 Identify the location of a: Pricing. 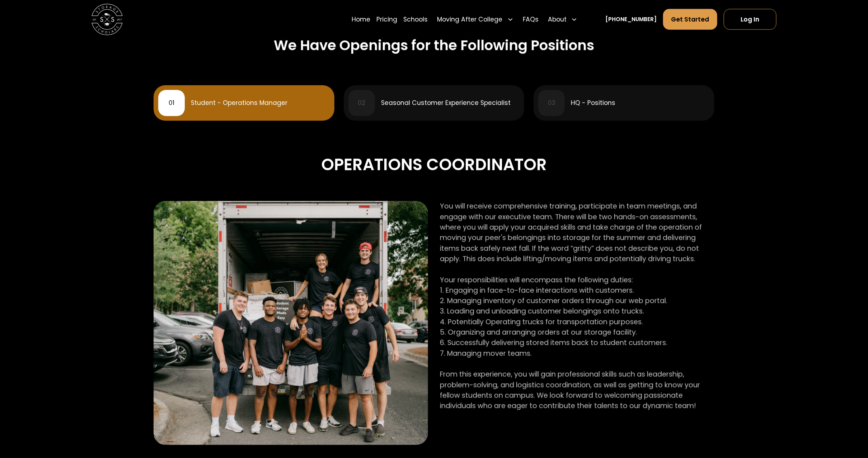
(387, 19).